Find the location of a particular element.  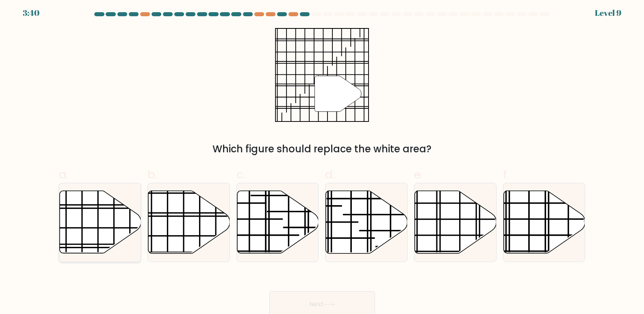

div: Which figure should replace the white area? is located at coordinates (322, 149).